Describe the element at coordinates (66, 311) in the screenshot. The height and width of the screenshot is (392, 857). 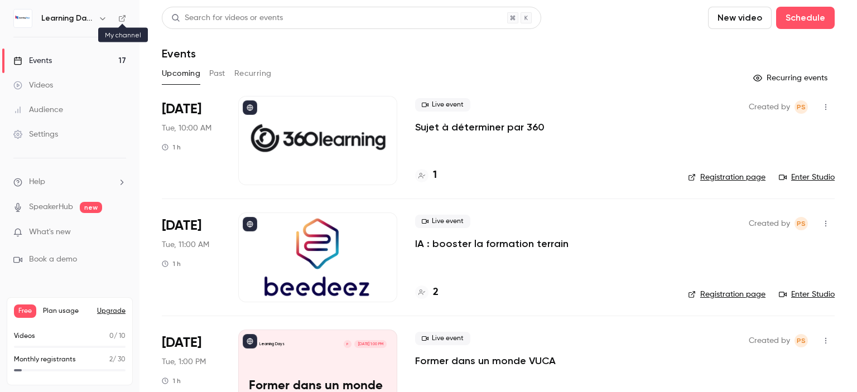
I see `span: Plan usage` at that location.